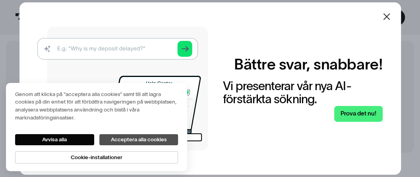 This screenshot has width=420, height=177. I want to click on div: Integritet, so click(97, 127).